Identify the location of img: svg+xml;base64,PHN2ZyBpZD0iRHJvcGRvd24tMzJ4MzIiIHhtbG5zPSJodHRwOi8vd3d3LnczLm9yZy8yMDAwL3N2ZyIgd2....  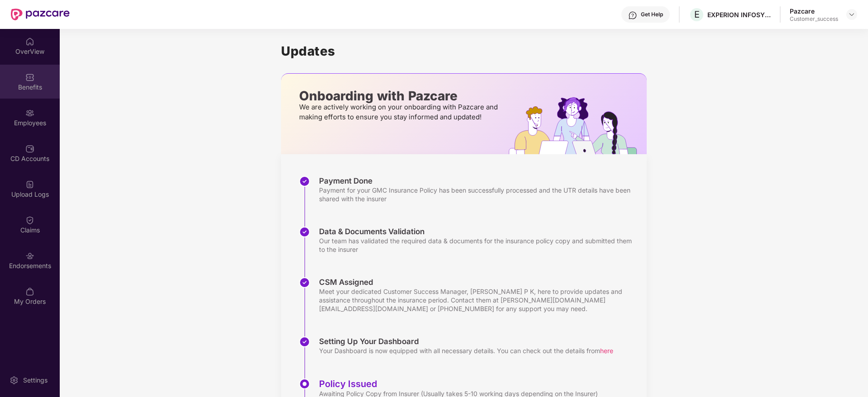
(852, 15).